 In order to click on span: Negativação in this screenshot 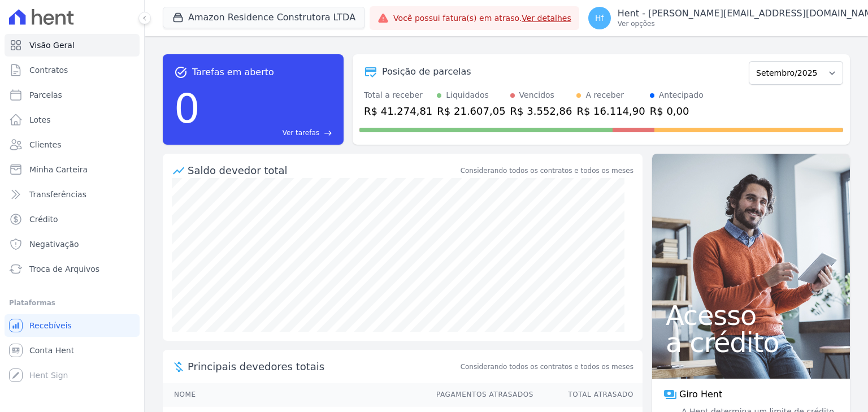, I will do `click(55, 245)`.